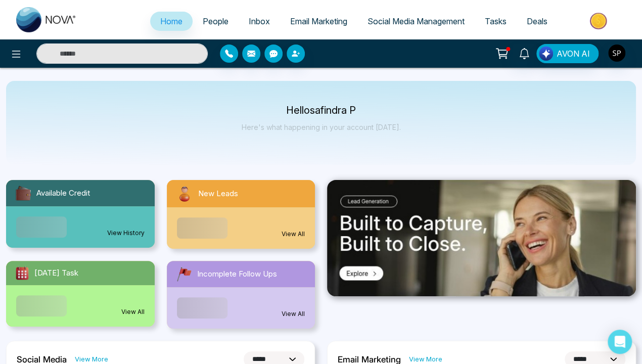 The height and width of the screenshot is (364, 642). Describe the element at coordinates (259, 21) in the screenshot. I see `a: Inbox` at that location.